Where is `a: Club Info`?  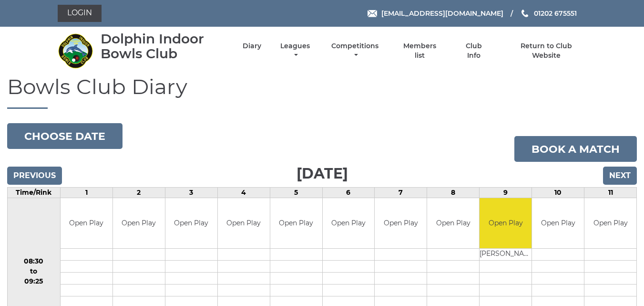 a: Club Info is located at coordinates (474, 50).